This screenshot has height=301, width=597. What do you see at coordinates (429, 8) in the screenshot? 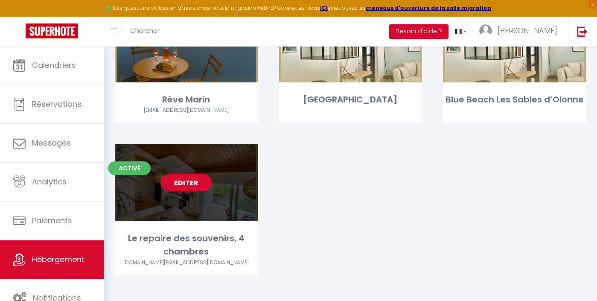
I see `a: créneaux d'ouverture de la salle migration` at bounding box center [429, 8].